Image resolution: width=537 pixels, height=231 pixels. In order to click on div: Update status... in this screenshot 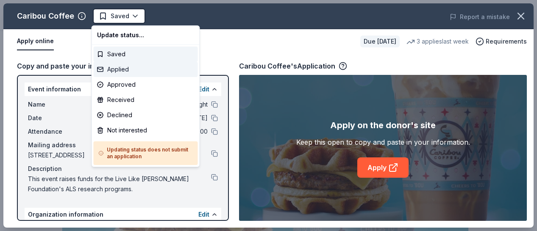, I will do `click(146, 35)`.